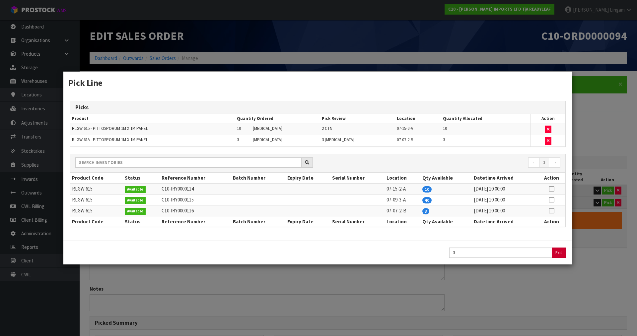 This screenshot has height=336, width=637. I want to click on td: 07-09-3-A, so click(403, 200).